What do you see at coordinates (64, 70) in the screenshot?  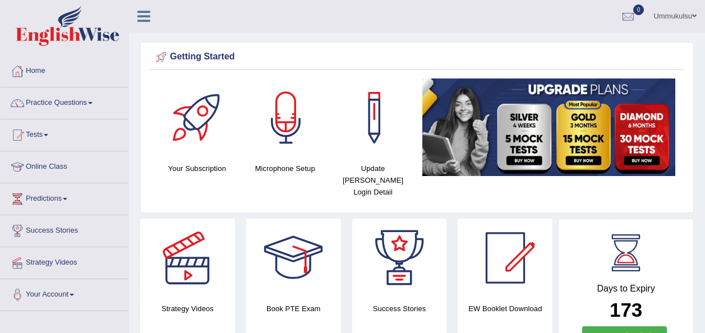 I see `a: Home` at bounding box center [64, 70].